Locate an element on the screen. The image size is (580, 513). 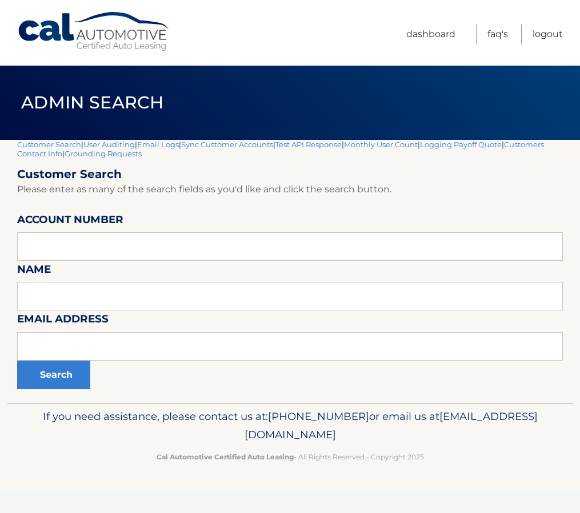
label: Email Address is located at coordinates (63, 321).